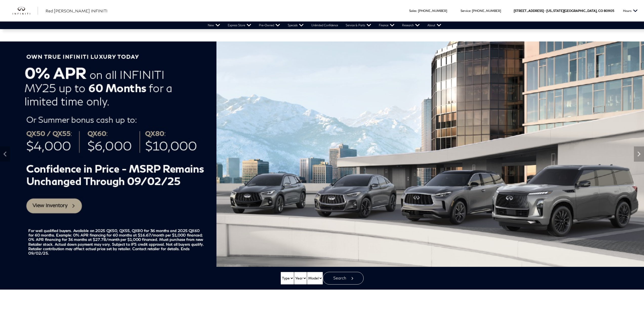 The width and height of the screenshot is (644, 326). I want to click on a: Specials, so click(296, 25).